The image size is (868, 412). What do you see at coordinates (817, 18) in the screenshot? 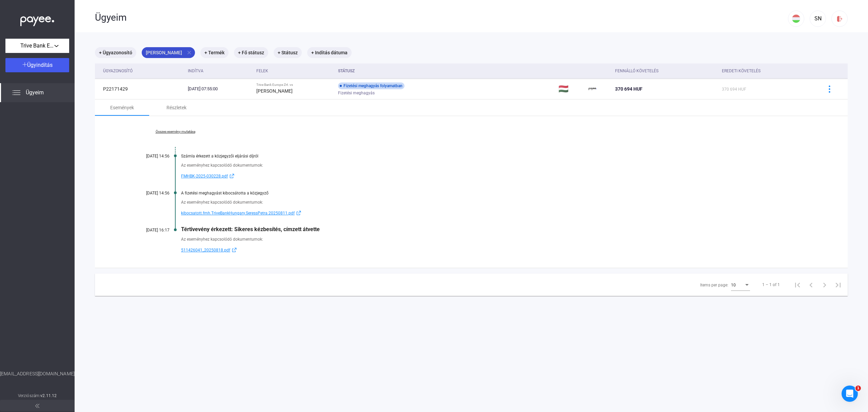
I see `button: SN` at bounding box center [817, 18].